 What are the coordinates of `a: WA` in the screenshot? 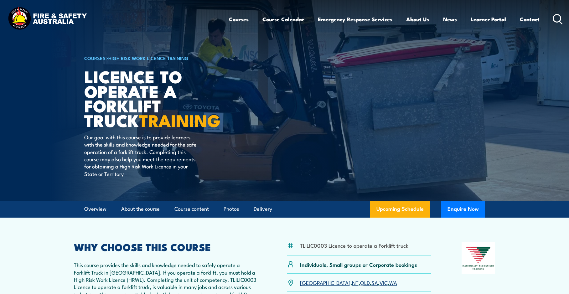 It's located at (393, 283).